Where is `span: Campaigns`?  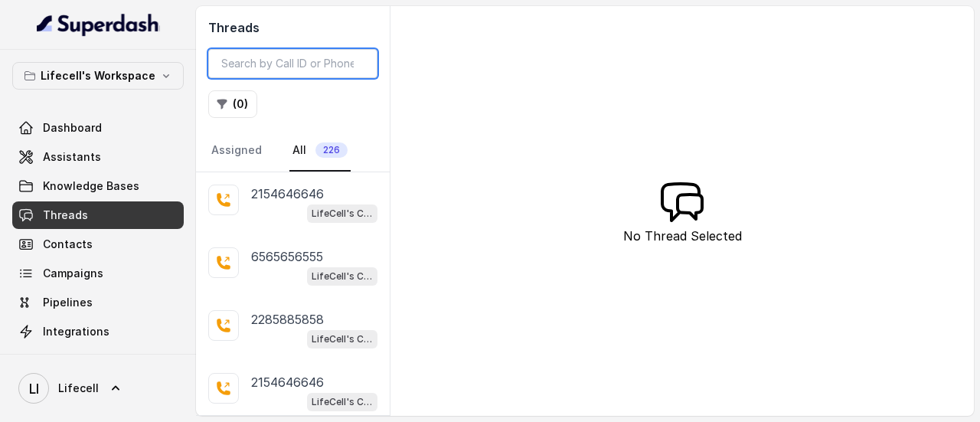
span: Campaigns is located at coordinates (73, 273).